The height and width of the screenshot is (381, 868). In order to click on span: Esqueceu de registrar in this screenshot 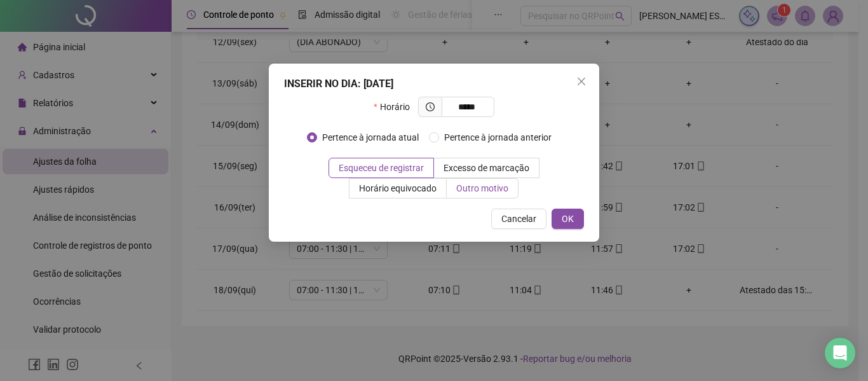, I will do `click(381, 168)`.